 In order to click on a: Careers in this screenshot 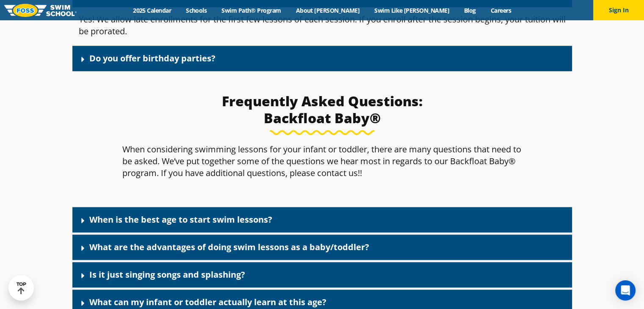, I will do `click(500, 10)`.